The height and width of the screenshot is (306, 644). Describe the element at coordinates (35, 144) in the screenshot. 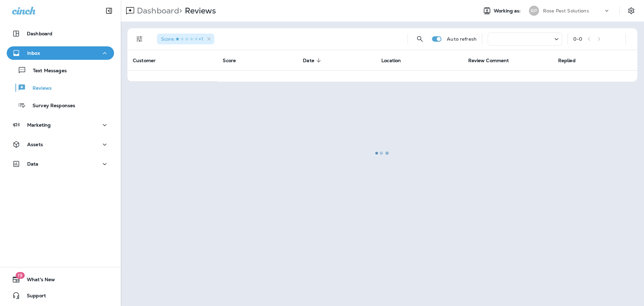

I see `p: Assets` at that location.